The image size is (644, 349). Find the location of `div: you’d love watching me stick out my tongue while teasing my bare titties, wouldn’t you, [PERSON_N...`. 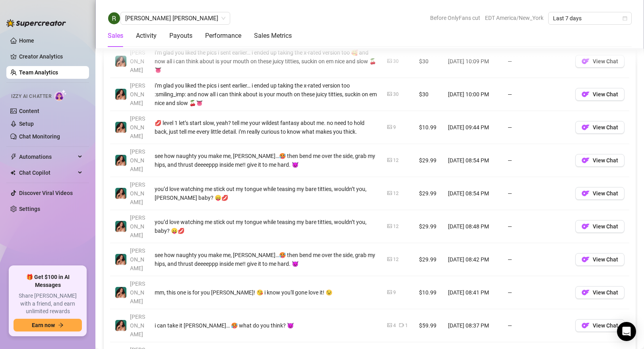

div: you’d love watching me stick out my tongue while teasing my bare titties, wouldn’t you, [PERSON_N... is located at coordinates (266, 193).